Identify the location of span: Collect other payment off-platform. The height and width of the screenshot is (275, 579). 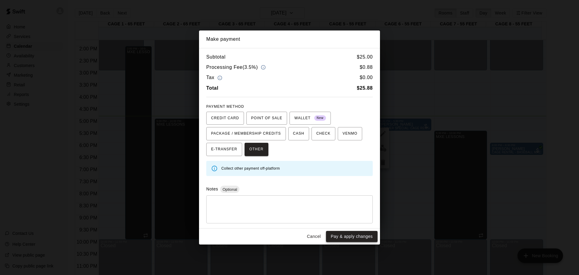
(251, 168).